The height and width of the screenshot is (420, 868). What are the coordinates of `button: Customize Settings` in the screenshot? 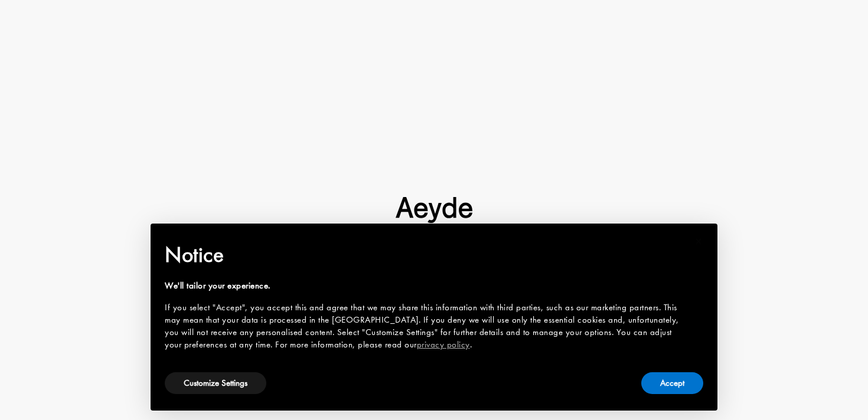 It's located at (216, 383).